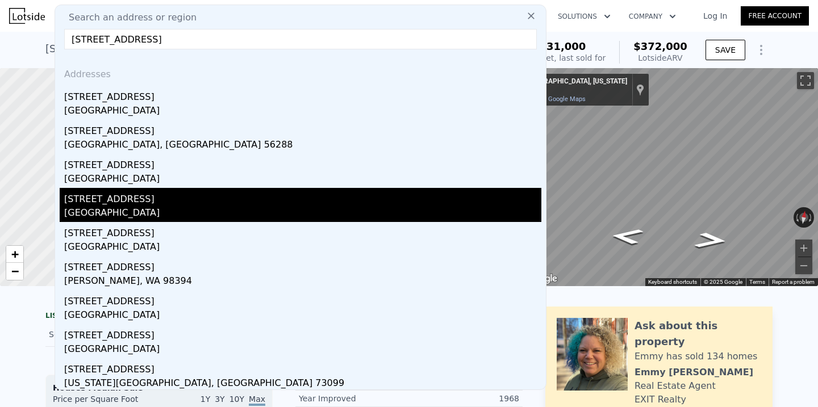 The height and width of the screenshot is (407, 818). Describe the element at coordinates (555, 99) in the screenshot. I see `a: View on Google Maps` at that location.